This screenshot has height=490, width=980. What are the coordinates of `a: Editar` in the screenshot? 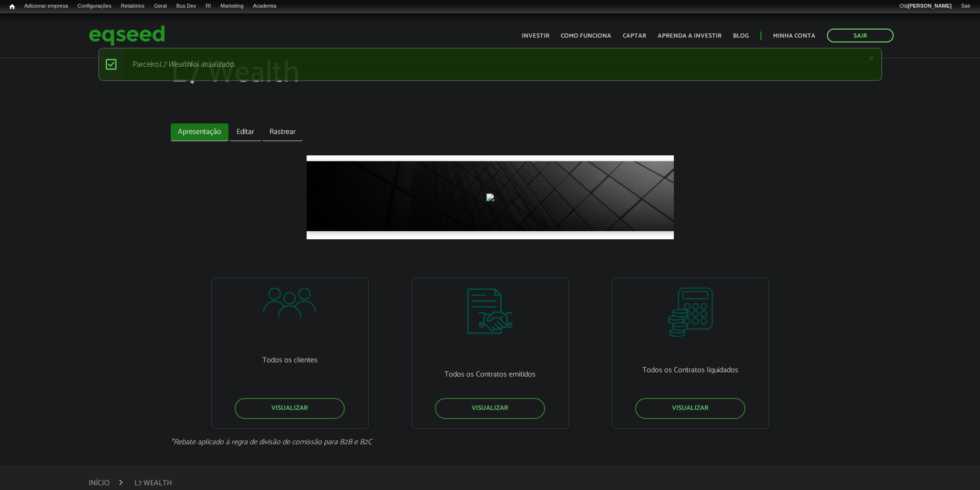 It's located at (245, 132).